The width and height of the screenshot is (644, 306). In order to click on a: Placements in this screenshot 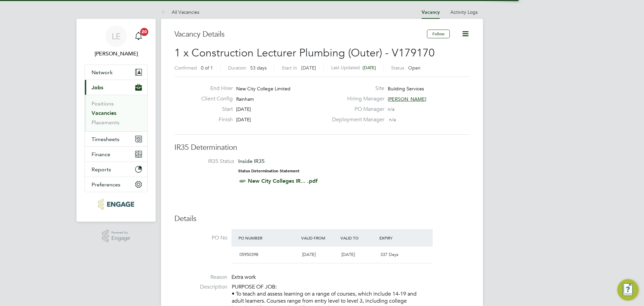, I will do `click(105, 123)`.